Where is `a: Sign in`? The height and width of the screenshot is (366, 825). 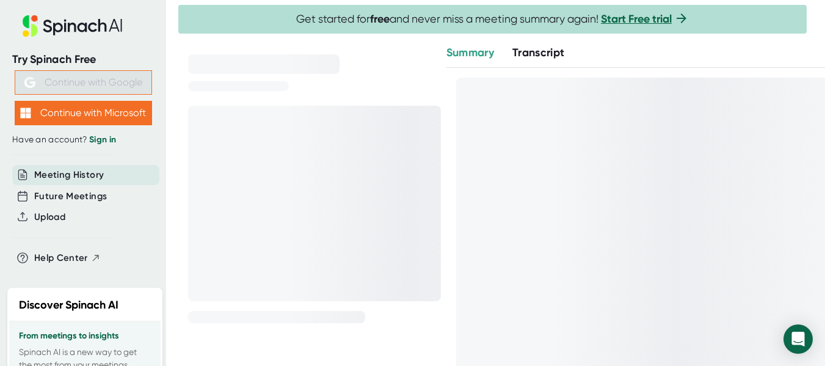
a: Sign in is located at coordinates (103, 139).